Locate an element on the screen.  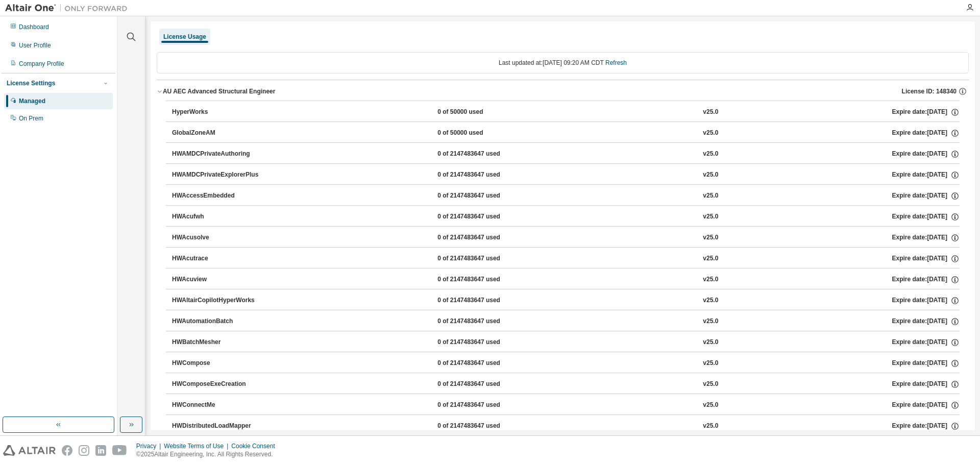
div: Managed is located at coordinates (32, 101).